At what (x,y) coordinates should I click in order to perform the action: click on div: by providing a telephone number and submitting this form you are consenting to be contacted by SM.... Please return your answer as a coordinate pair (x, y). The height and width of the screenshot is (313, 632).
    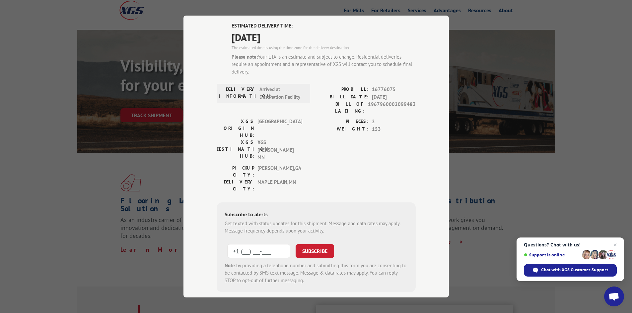
    Looking at the image, I should click on (316, 274).